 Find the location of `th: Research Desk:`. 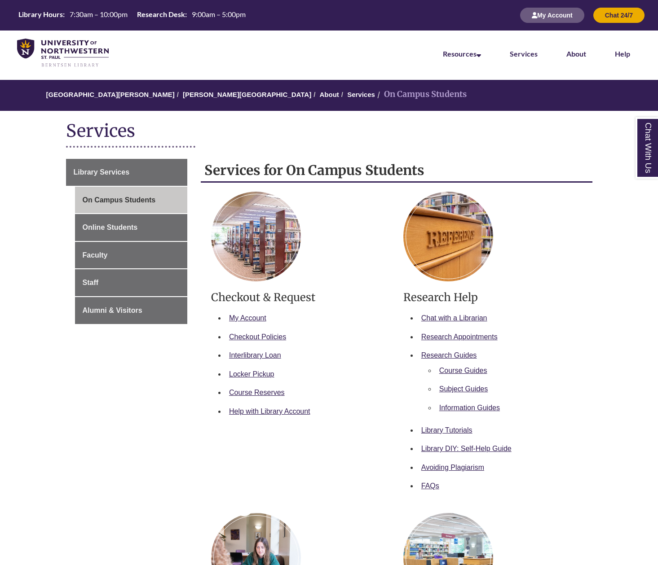

th: Research Desk: is located at coordinates (161, 14).